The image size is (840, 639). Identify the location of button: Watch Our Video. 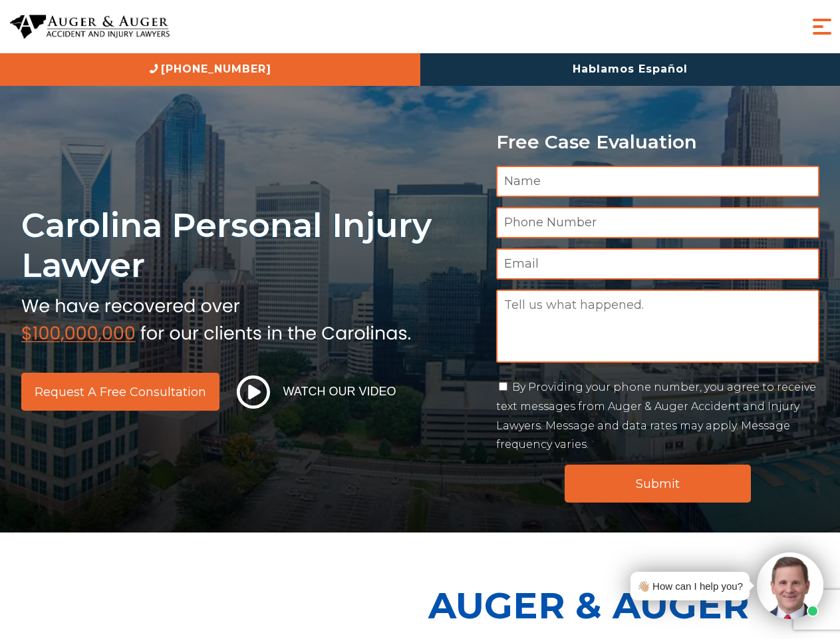
(316, 392).